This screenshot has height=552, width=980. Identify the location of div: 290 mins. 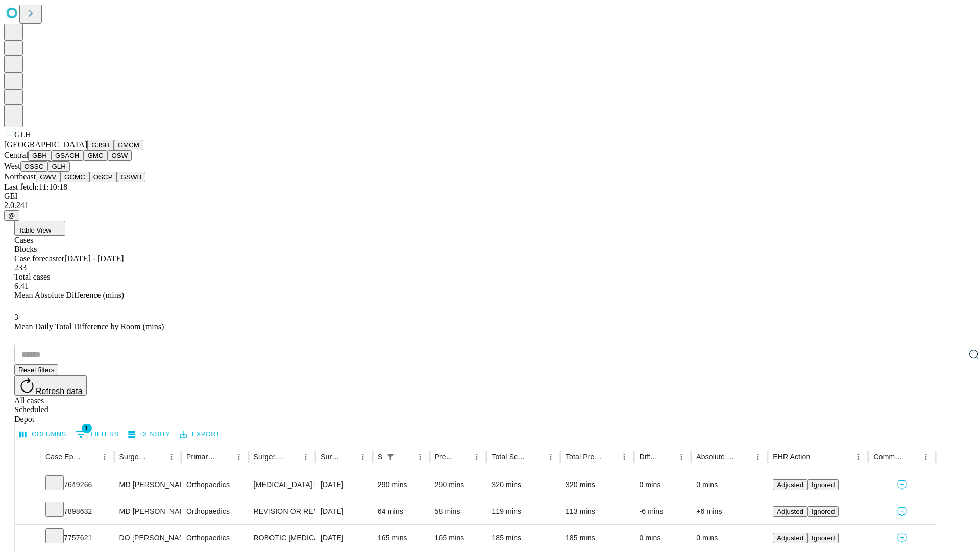
(402, 484).